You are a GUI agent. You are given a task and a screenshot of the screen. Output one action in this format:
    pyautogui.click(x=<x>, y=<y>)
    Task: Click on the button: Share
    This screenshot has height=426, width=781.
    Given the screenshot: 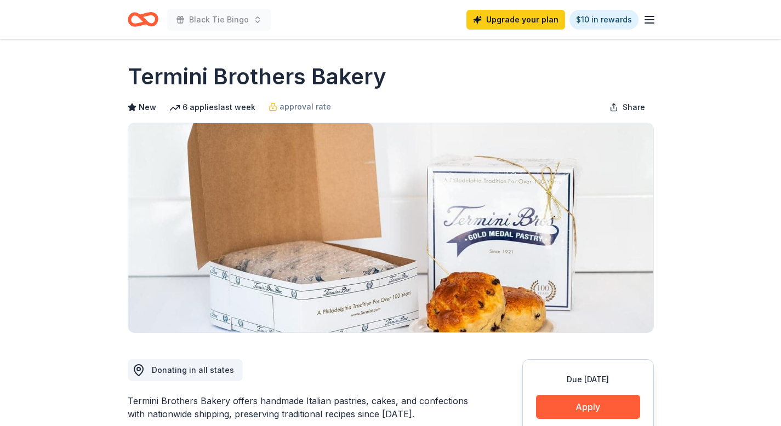 What is the action you would take?
    pyautogui.click(x=627, y=107)
    